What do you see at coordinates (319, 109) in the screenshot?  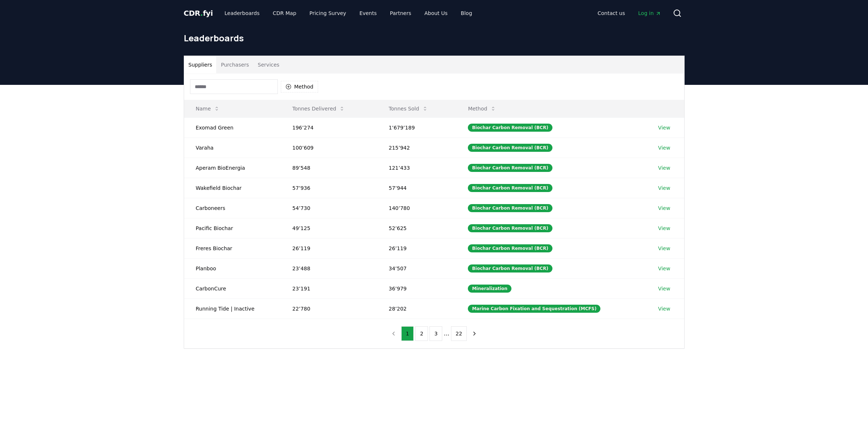 I see `button: Tonnes Delivered` at bounding box center [319, 109].